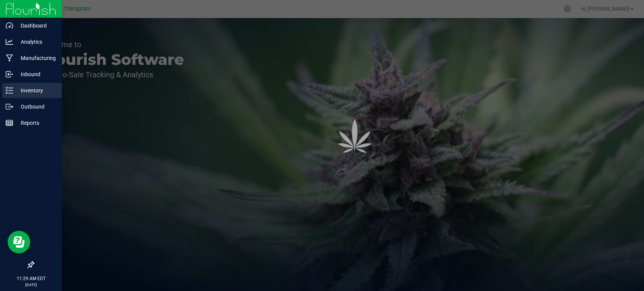 The image size is (644, 291). What do you see at coordinates (9, 42) in the screenshot?
I see `inline-svg: Analytics` at bounding box center [9, 42].